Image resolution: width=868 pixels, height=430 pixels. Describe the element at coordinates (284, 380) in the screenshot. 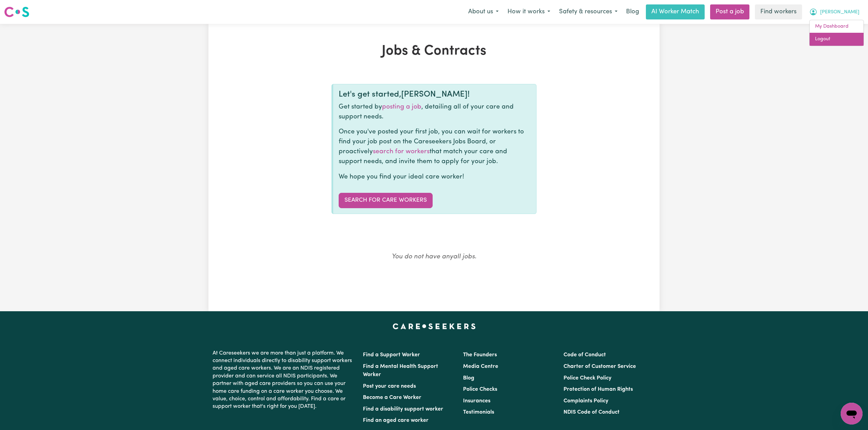

I see `p: At Careseekers we are more than just a platform. We connect individuals directly to disability su...` at that location.